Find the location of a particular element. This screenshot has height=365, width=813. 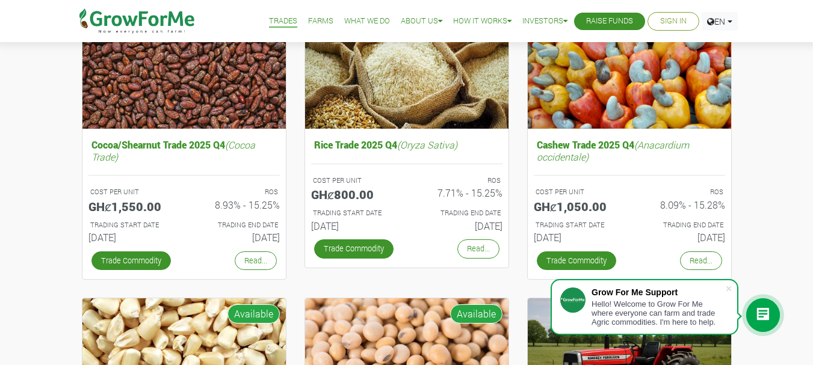

h6: 8.93% - 15.25% is located at coordinates (237, 205).